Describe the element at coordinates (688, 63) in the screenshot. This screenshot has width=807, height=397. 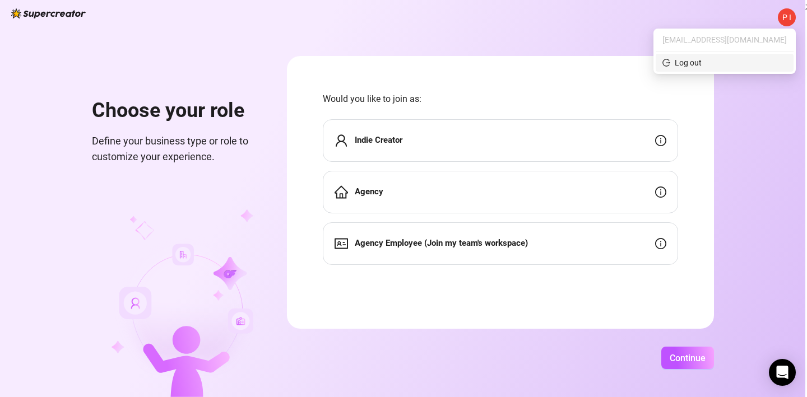
I see `div: Log out` at that location.